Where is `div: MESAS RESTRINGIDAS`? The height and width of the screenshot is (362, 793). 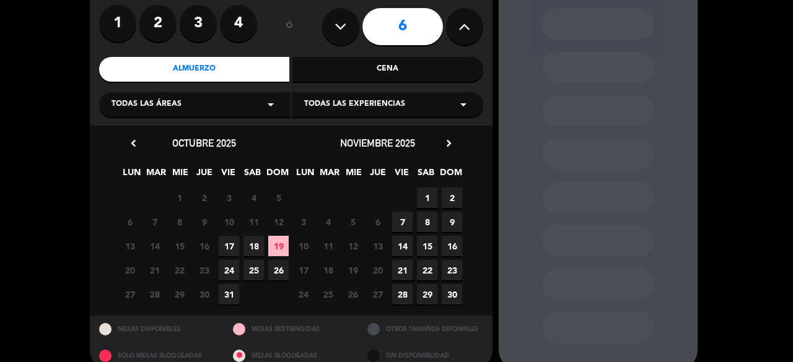 div: MESAS RESTRINGIDAS is located at coordinates (291, 329).